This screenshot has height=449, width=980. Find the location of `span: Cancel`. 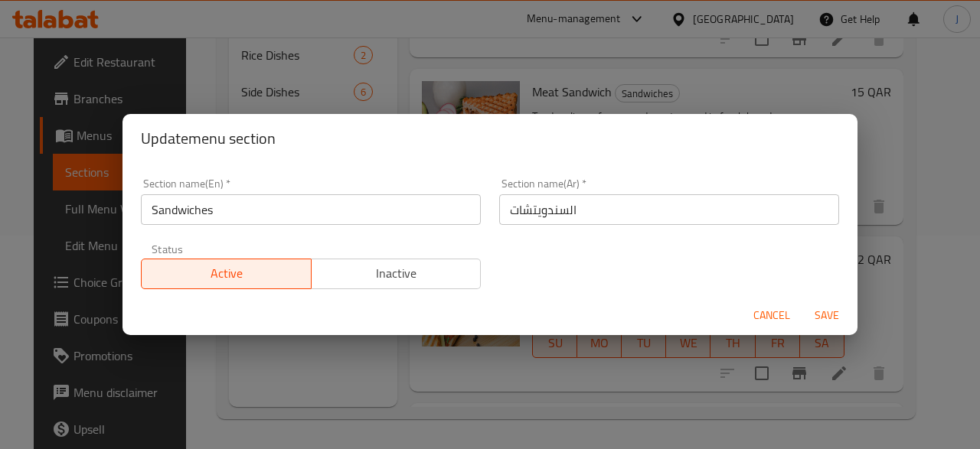

span: Cancel is located at coordinates (772, 315).